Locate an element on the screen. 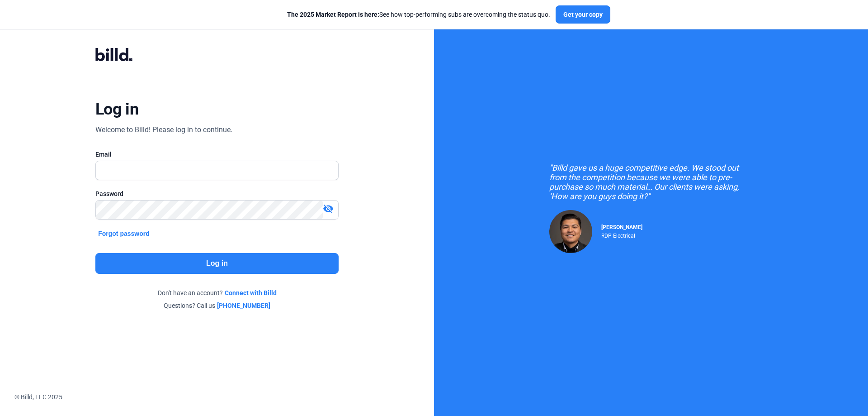  button: Forgot password is located at coordinates (124, 233).